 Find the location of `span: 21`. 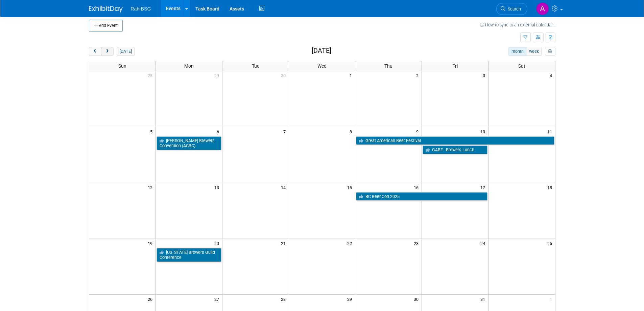

span: 21 is located at coordinates (284, 243).